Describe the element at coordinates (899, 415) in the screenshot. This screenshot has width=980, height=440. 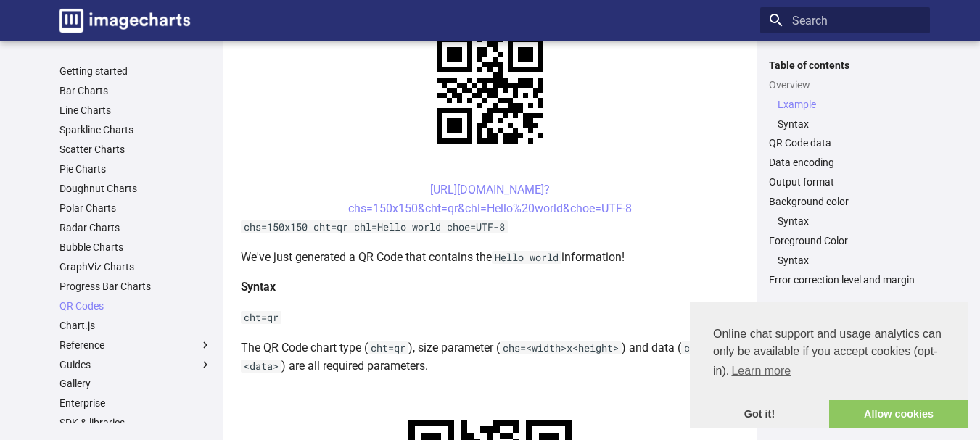
I see `a: allow cookies` at that location.